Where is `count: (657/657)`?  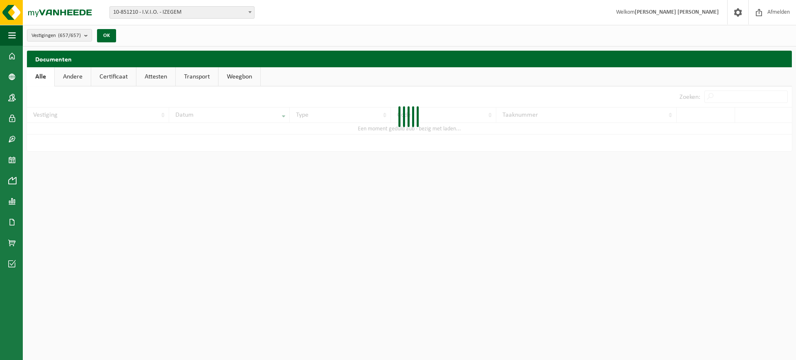
count: (657/657) is located at coordinates (69, 35).